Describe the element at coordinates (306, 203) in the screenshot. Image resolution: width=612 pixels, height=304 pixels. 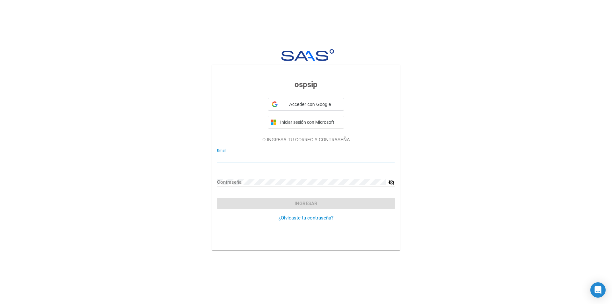
I see `button: Ingresar` at that location.